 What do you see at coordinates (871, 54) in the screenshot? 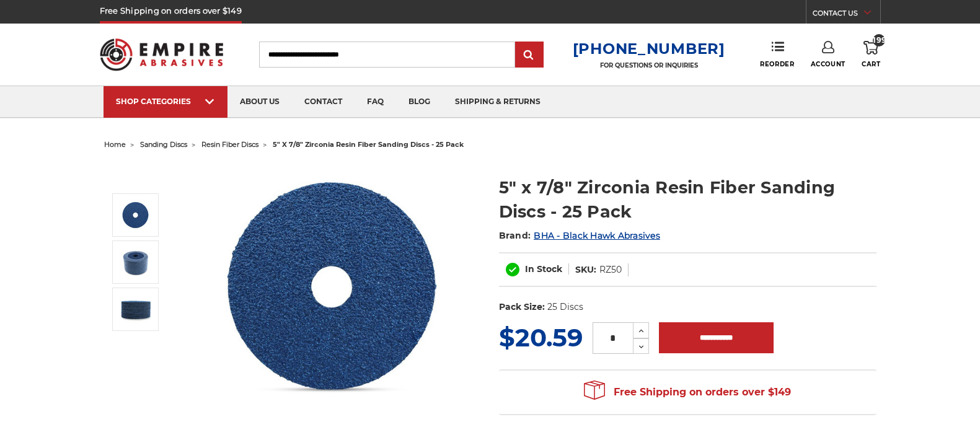
I see `a: 199 Cart` at bounding box center [871, 54].